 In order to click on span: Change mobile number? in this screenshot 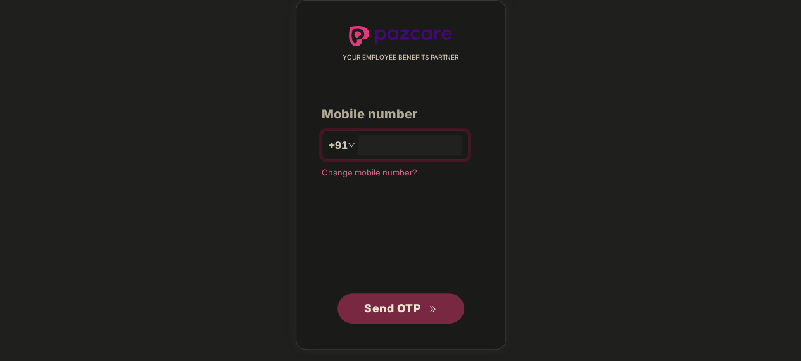, I will do `click(369, 172)`.